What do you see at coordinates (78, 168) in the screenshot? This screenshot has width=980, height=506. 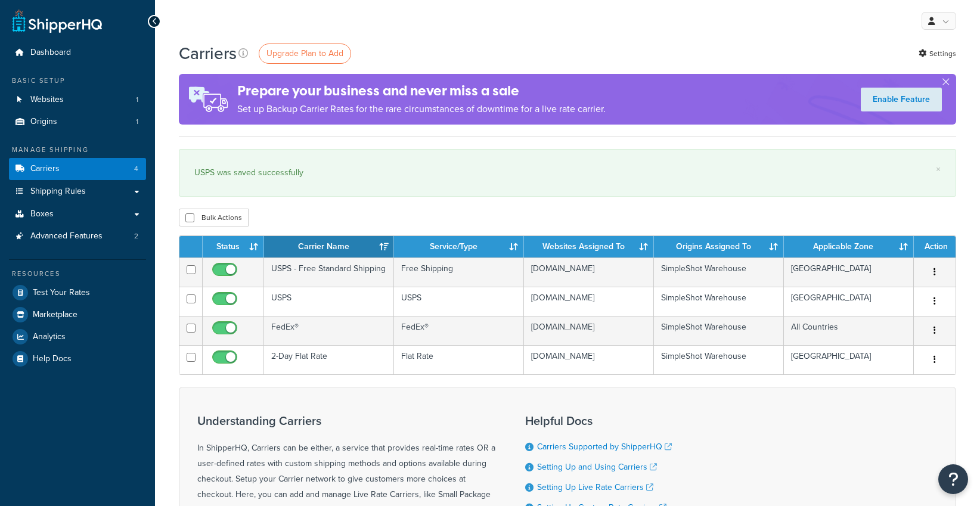 I see `li: Carriers` at bounding box center [78, 168].